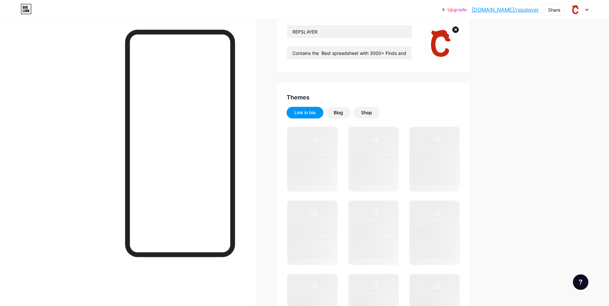 Image resolution: width=609 pixels, height=306 pixels. What do you see at coordinates (373, 97) in the screenshot?
I see `div: Themes` at bounding box center [373, 97].